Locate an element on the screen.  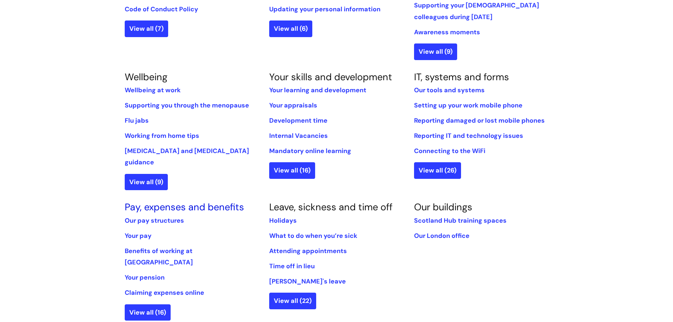
a: IT, systems and forms is located at coordinates (461, 77).